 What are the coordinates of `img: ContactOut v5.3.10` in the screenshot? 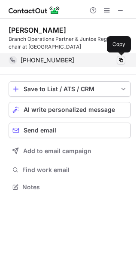 It's located at (34, 10).